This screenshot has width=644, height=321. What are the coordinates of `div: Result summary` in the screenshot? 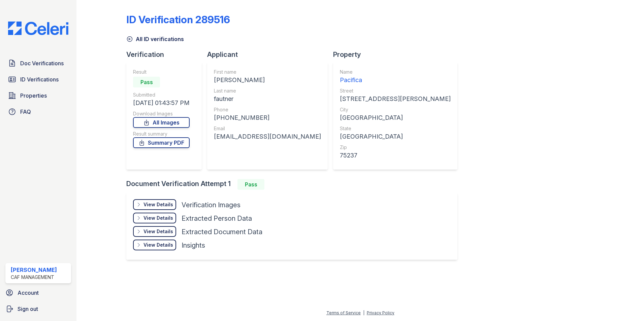 It's located at (161, 134).